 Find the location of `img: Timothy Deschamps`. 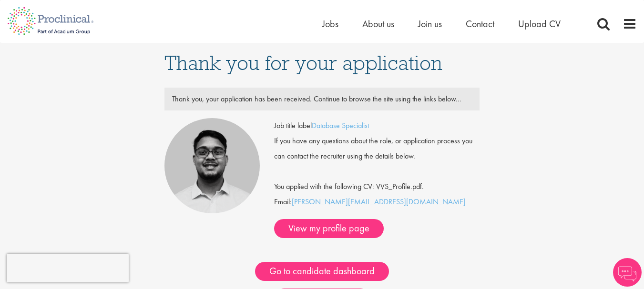

img: Timothy Deschamps is located at coordinates (212, 166).